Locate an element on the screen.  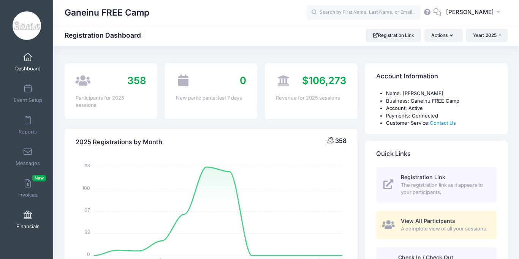
tspan: 133 is located at coordinates (87, 165).